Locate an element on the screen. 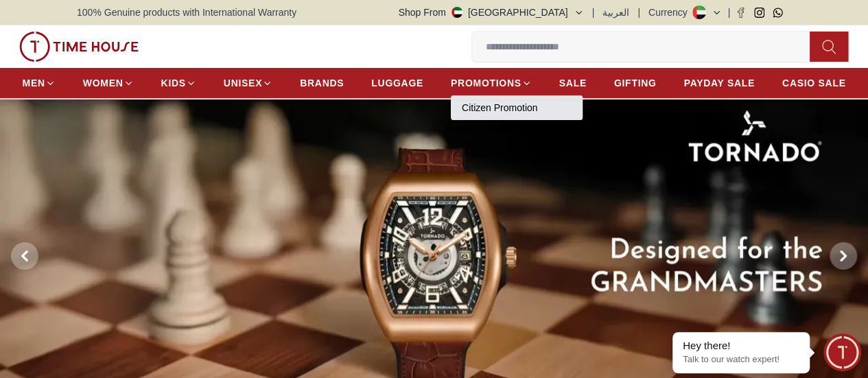 The height and width of the screenshot is (378, 868). a: Whatsapp is located at coordinates (777, 12).